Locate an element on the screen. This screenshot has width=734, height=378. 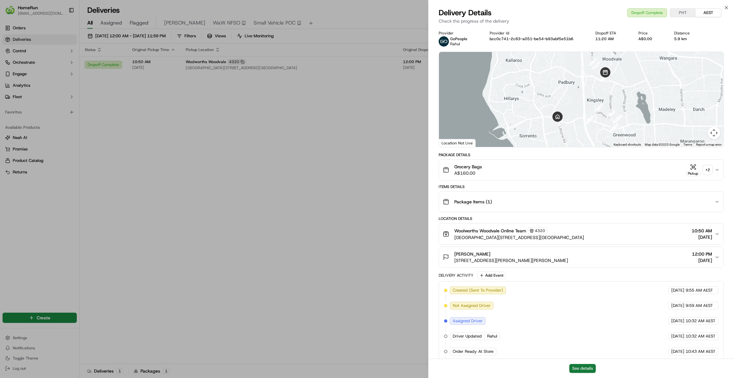
button: AEST is located at coordinates (708, 13).